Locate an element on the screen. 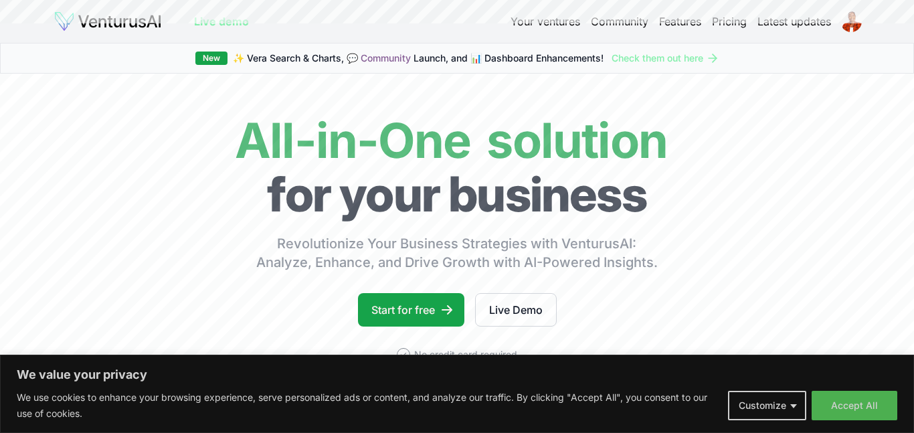 The image size is (914, 433). a: Check them out here is located at coordinates (665, 58).